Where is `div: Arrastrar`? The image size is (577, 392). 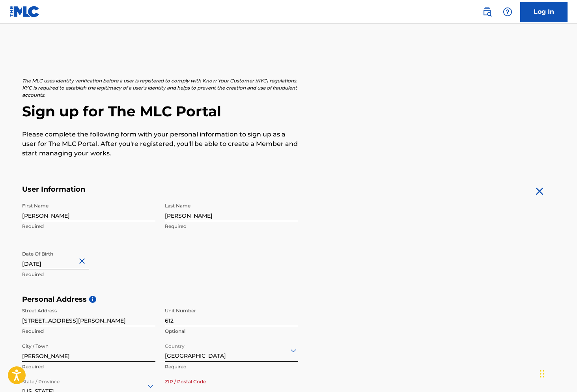
div: Arrastrar is located at coordinates (542, 374).